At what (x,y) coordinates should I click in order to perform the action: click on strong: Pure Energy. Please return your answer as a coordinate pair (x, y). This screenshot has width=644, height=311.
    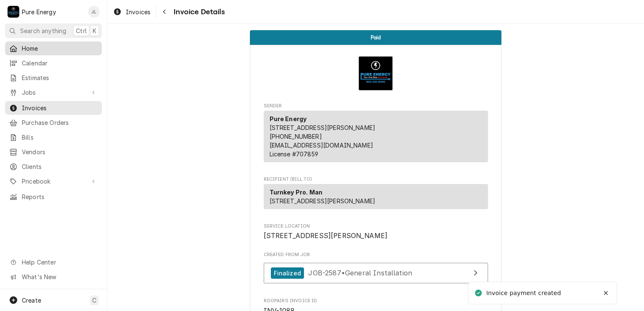
    Looking at the image, I should click on (288, 119).